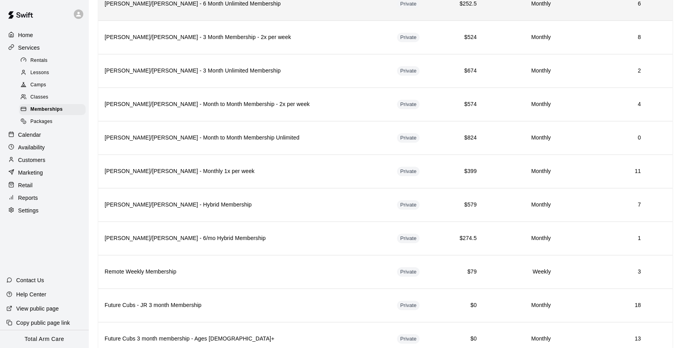 The height and width of the screenshot is (348, 682). Describe the element at coordinates (52, 61) in the screenshot. I see `div: Rentals` at that location.